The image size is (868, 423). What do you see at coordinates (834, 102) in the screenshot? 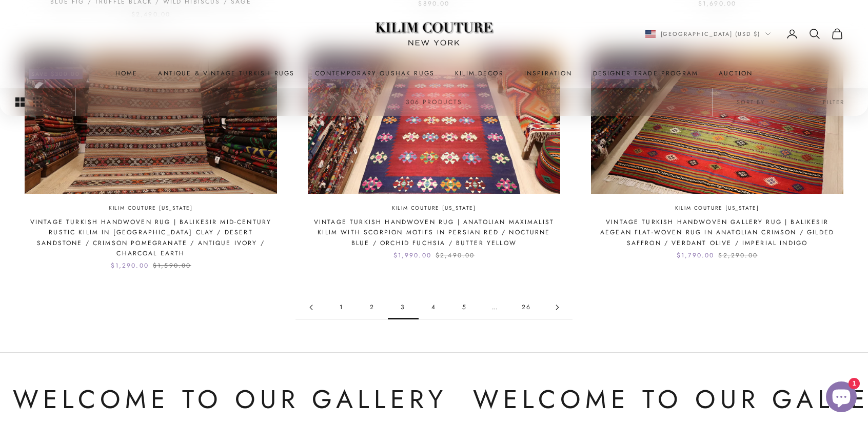
I see `button: Filter` at bounding box center [834, 102].